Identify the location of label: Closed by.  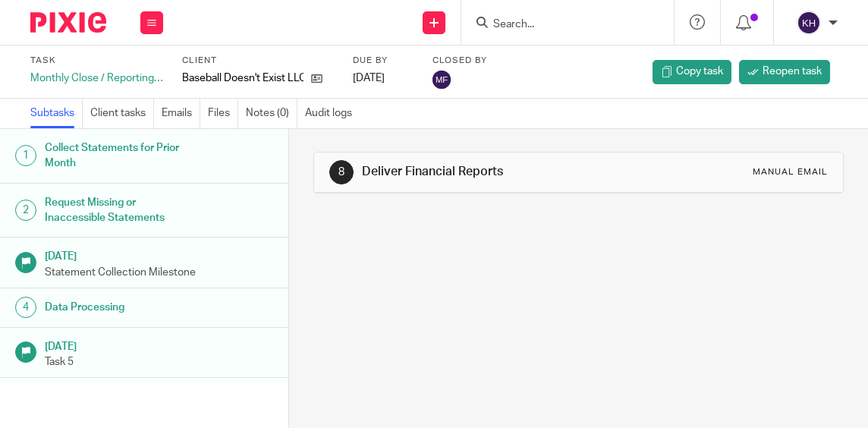
(460, 60).